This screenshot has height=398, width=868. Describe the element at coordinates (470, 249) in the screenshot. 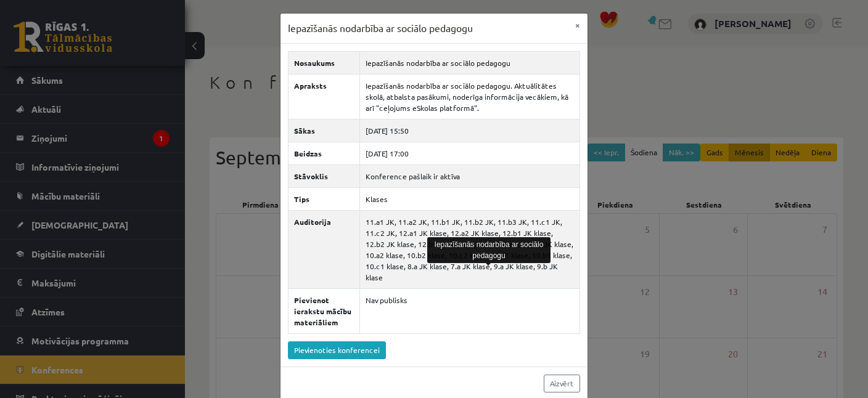

I see `td: 11.a1 JK, 11.a2 JK, 11.b1 JK, 11.b2 JK, 11.b3 JK, 11.c1 JK, 11.c2 JK, 12.a1 JK klase, 12.a2 JK kl...` at that location.